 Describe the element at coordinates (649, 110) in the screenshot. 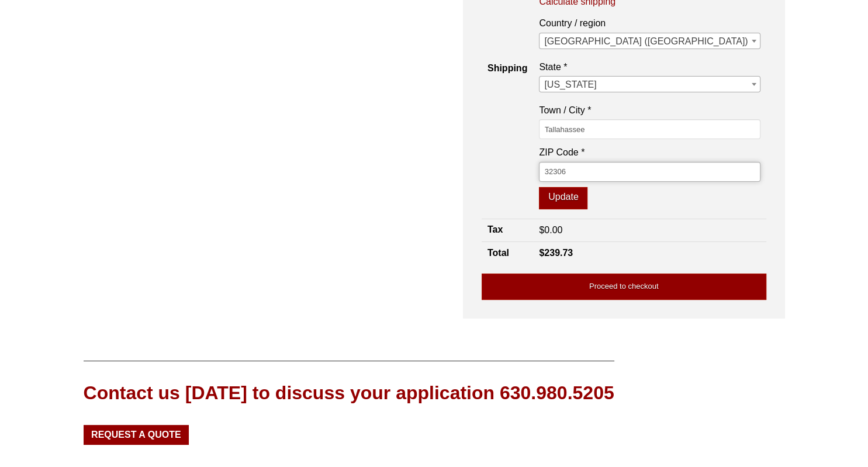

I see `label: Town / City` at that location.